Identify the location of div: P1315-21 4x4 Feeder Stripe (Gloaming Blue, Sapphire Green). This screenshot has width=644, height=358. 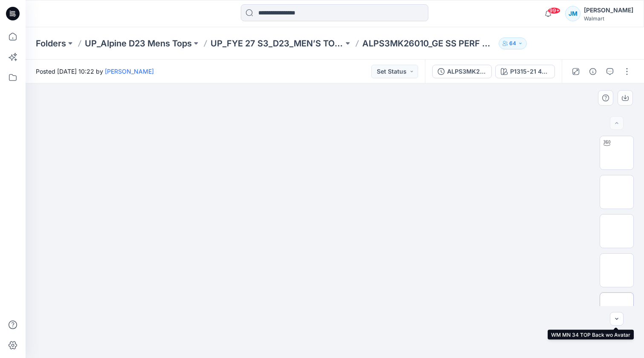
(530, 71).